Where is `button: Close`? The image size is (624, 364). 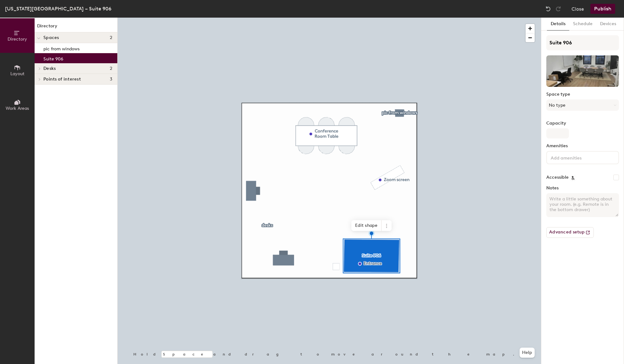 button: Close is located at coordinates (578, 9).